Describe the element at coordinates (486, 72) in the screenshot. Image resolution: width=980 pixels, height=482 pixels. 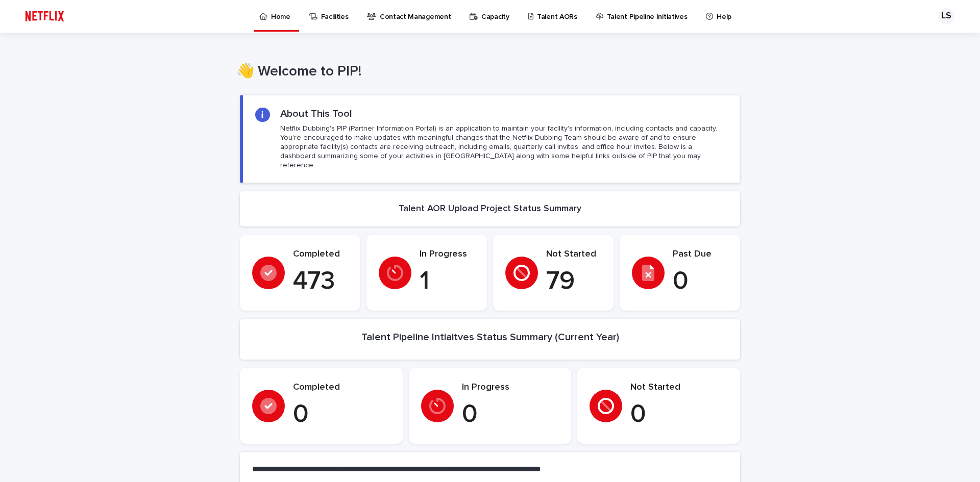
I see `h1: 👋 Welcome to PIP!` at that location.